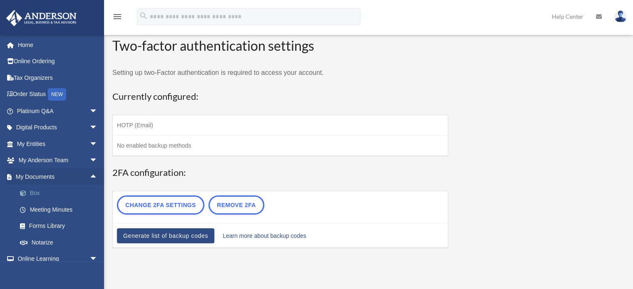 Image resolution: width=633 pixels, height=289 pixels. I want to click on h3: Currently configured:, so click(280, 97).